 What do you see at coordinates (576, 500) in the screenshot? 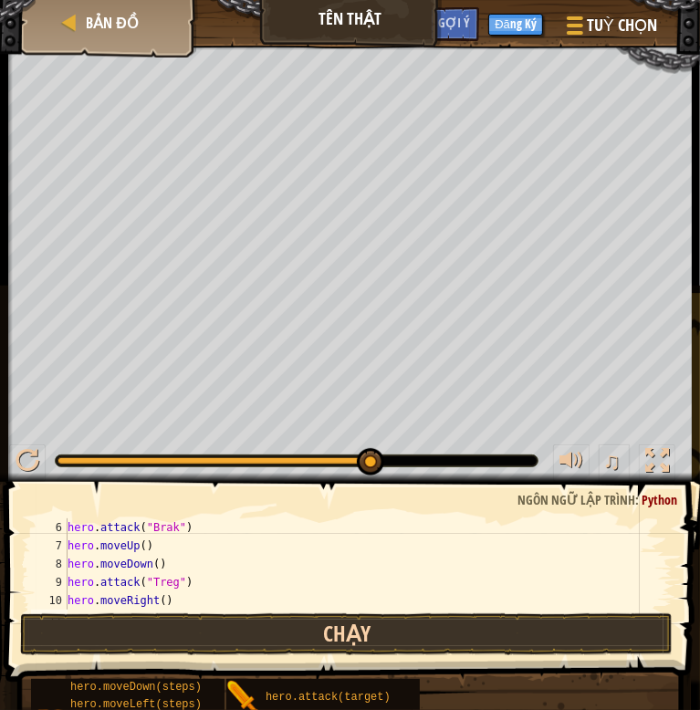
I see `span: Ngôn ngữ lập trình` at bounding box center [576, 500].